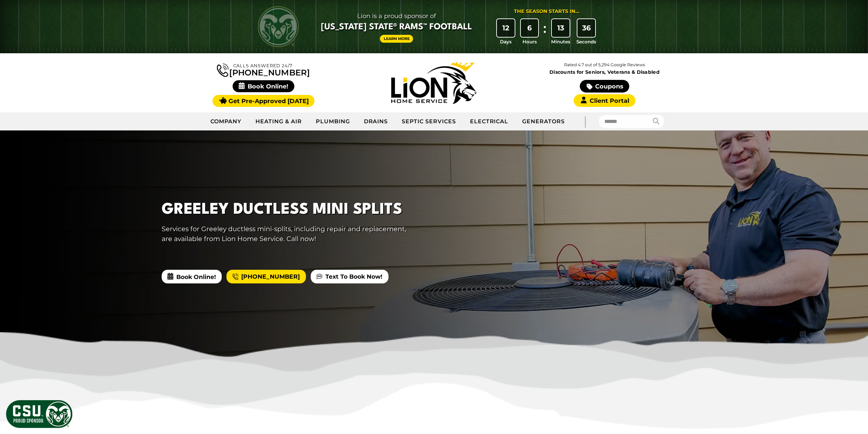  What do you see at coordinates (506, 28) in the screenshot?
I see `div: 12` at bounding box center [506, 28].